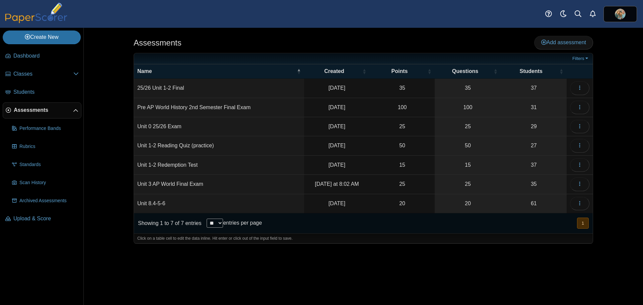  I want to click on h1: Assessments, so click(157, 43).